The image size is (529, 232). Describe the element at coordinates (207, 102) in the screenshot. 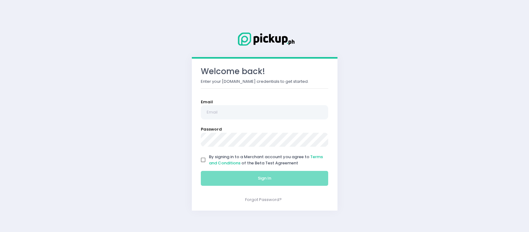

I see `label: Email` at that location.